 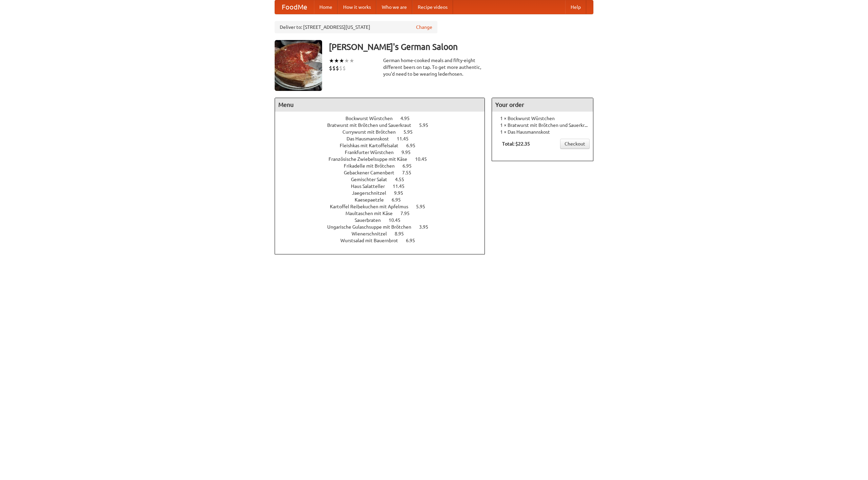 What do you see at coordinates (408, 118) in the screenshot?
I see `span: 4.95` at bounding box center [408, 118].